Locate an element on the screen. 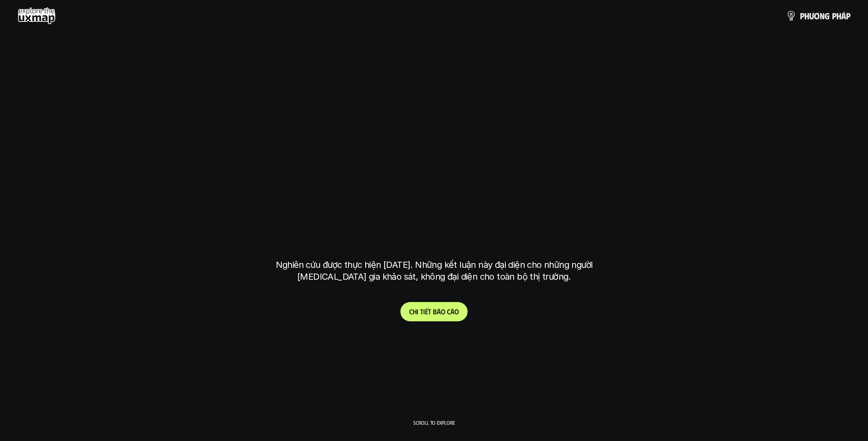 The height and width of the screenshot is (441, 868). span: ư is located at coordinates (812, 15).